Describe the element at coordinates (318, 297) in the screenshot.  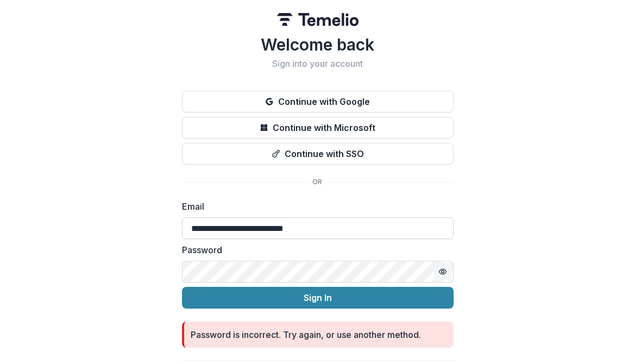
I see `button: Sign In` at that location.